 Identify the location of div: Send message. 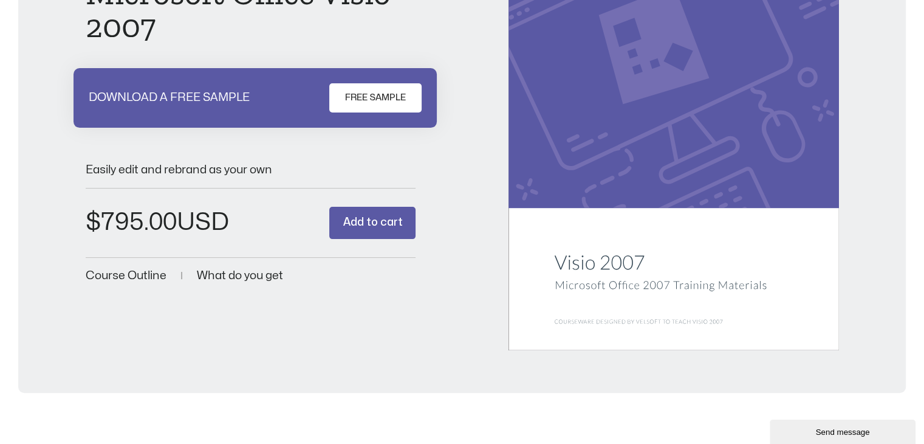
(73, 15).